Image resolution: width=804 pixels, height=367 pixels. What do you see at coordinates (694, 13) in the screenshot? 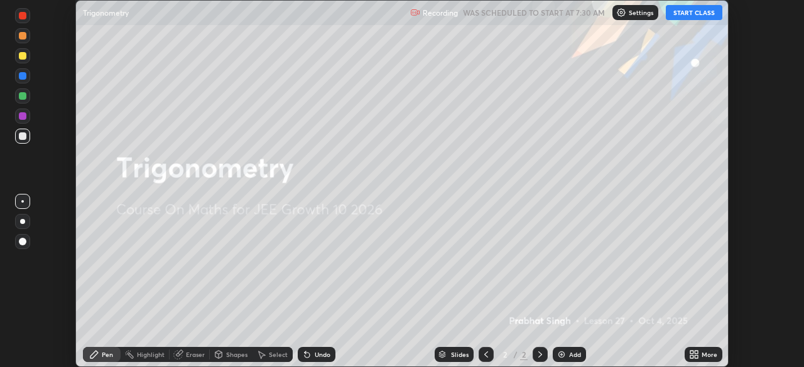
I see `button: START CLASS` at bounding box center [694, 13].